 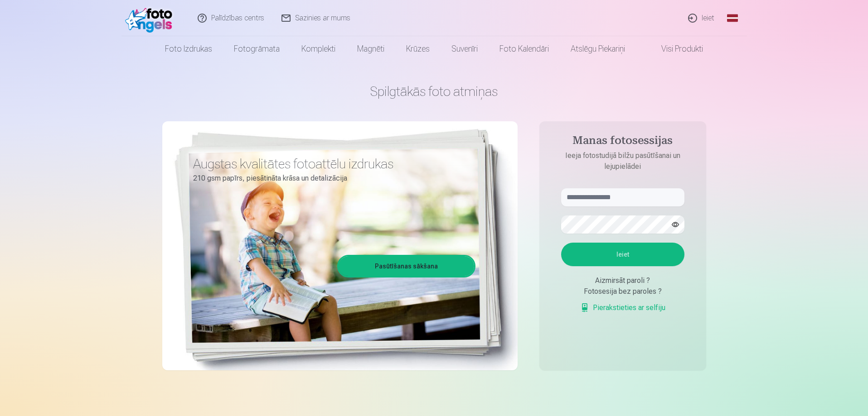 I want to click on a: Magnēti, so click(x=371, y=49).